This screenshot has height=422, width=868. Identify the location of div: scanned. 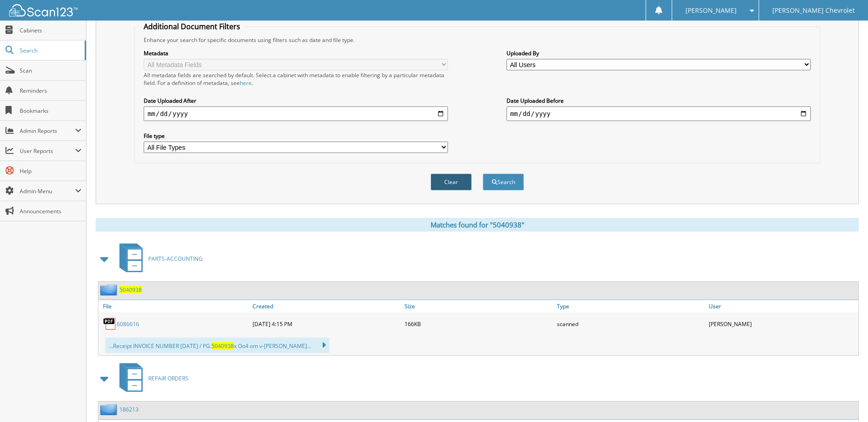
(630, 324).